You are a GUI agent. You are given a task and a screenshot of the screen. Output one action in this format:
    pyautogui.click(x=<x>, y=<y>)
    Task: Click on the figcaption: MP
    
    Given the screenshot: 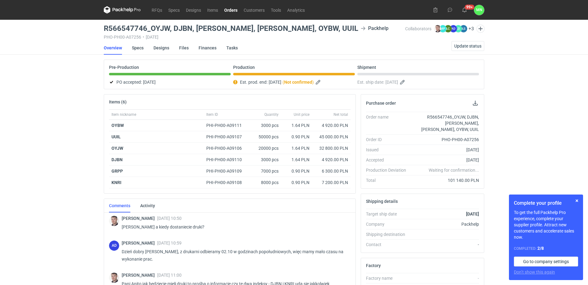 What is the action you would take?
    pyautogui.click(x=443, y=29)
    